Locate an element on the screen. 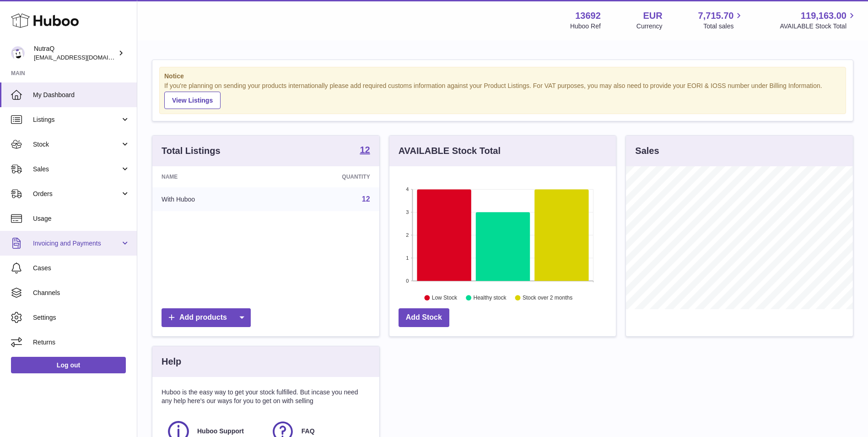 This screenshot has height=437, width=868. span: 119,163.00 is located at coordinates (824, 15).